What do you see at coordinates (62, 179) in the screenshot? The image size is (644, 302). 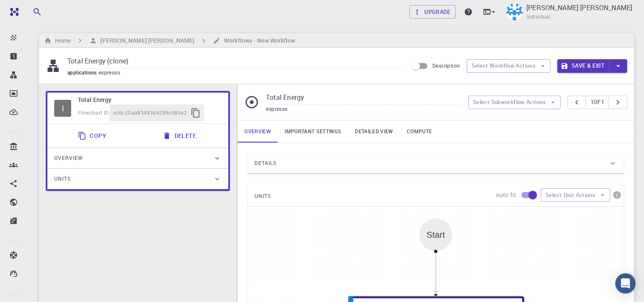 I see `span: Units` at bounding box center [62, 179].